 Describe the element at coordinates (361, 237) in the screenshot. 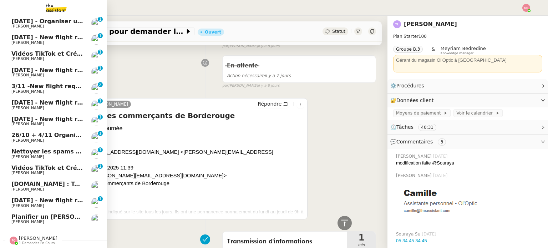

I see `span: 1` at that location.